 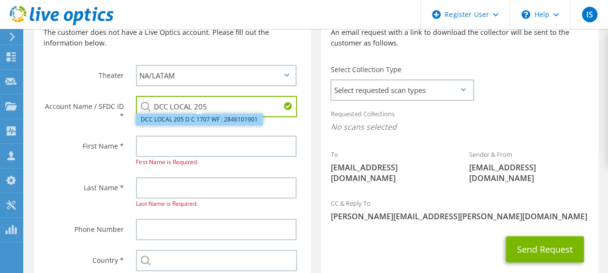 I want to click on p: An email request with a link to download the collector will be sent to the customer as follows., so click(x=459, y=38).